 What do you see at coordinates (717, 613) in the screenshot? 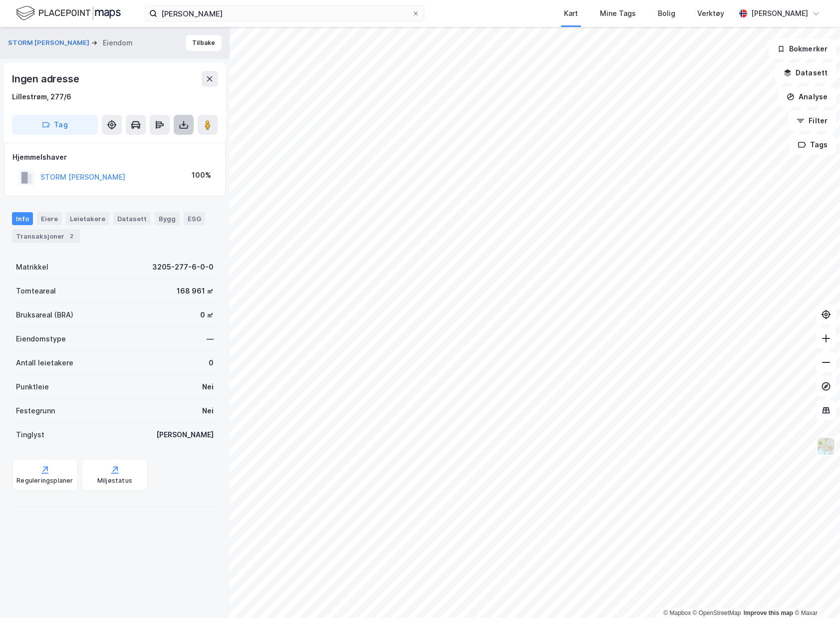
I see `a: OpenStreetMap` at bounding box center [717, 613].